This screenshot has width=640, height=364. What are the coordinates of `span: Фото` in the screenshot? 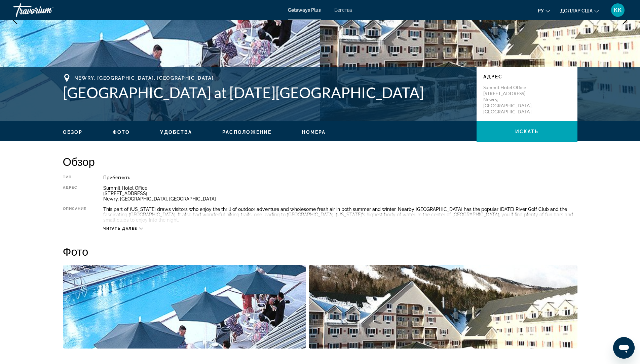 It's located at (121, 132).